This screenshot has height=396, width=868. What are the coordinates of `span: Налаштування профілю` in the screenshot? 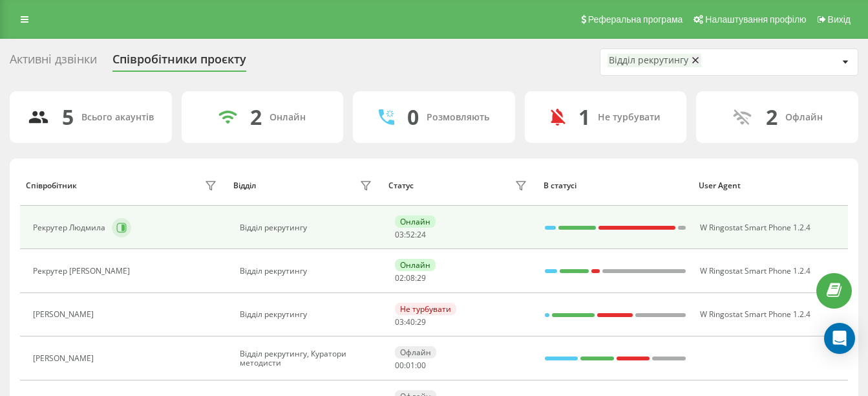 It's located at (756, 20).